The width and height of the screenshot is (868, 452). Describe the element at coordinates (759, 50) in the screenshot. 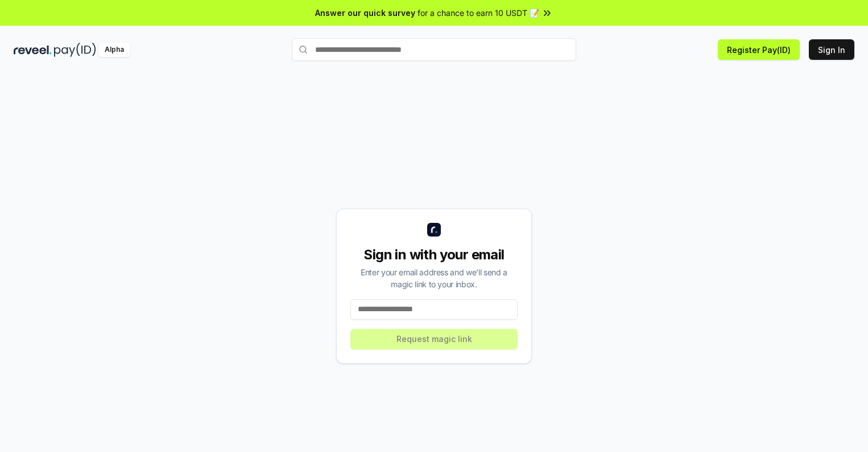

I see `button: Register Pay(ID)` at that location.